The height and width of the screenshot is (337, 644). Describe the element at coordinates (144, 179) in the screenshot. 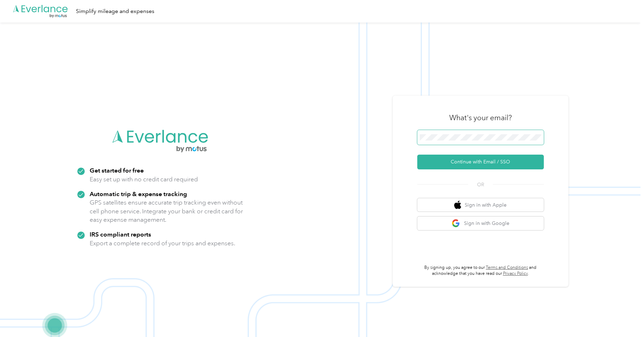

I see `p: Easy set up with no credit card required` at that location.